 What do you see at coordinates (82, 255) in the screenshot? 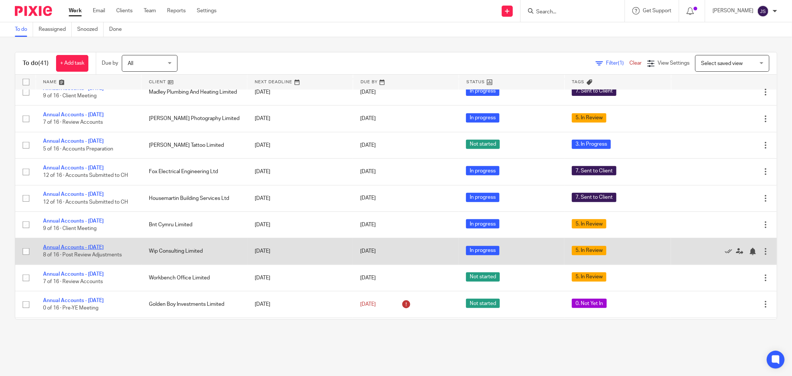
I see `span: 8 of 16 · Post Review Adjustments` at bounding box center [82, 255].